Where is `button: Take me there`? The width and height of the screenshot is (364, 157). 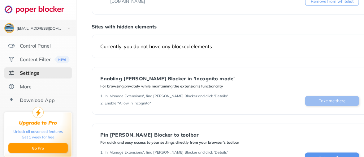 button: Take me there is located at coordinates (332, 101).